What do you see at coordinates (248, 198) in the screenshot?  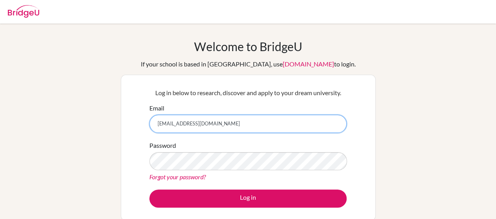 I see `button: Log in` at bounding box center [248, 198].